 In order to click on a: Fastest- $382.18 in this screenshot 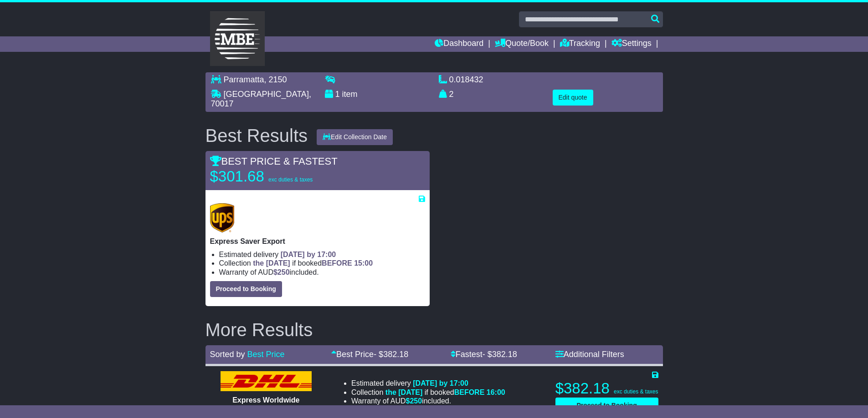, I will do `click(484, 355)`.